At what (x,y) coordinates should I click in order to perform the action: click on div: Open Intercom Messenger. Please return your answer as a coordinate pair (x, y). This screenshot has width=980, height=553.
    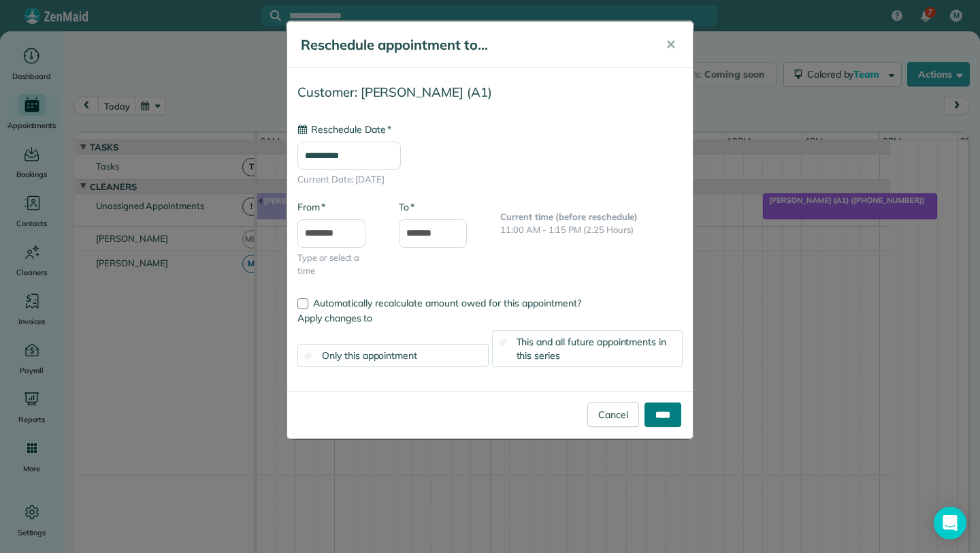
    Looking at the image, I should click on (950, 523).